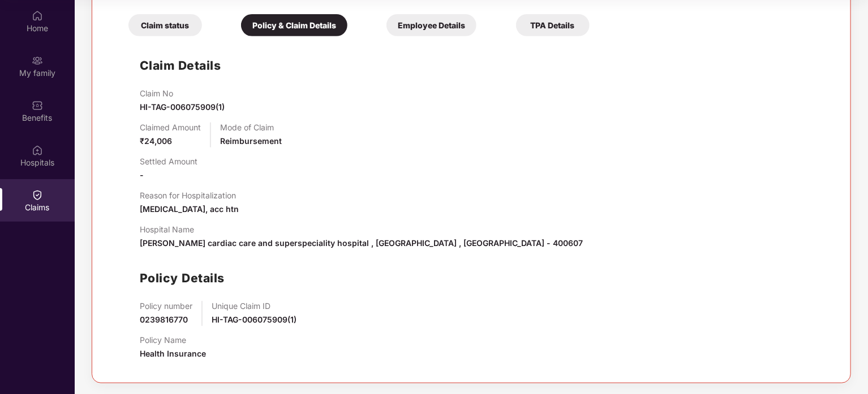 The width and height of the screenshot is (868, 394). I want to click on h1: Claim Details, so click(181, 66).